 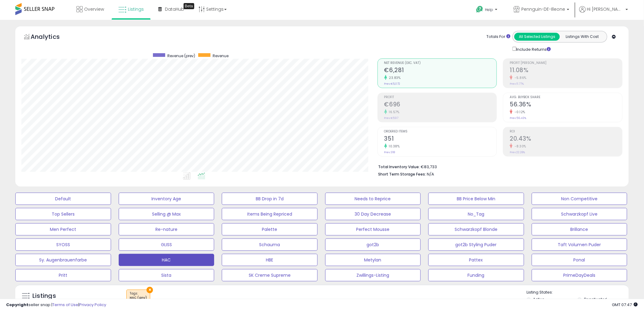 What do you see at coordinates (566, 71) in the screenshot?
I see `h2: 11.08%` at bounding box center [566, 71].